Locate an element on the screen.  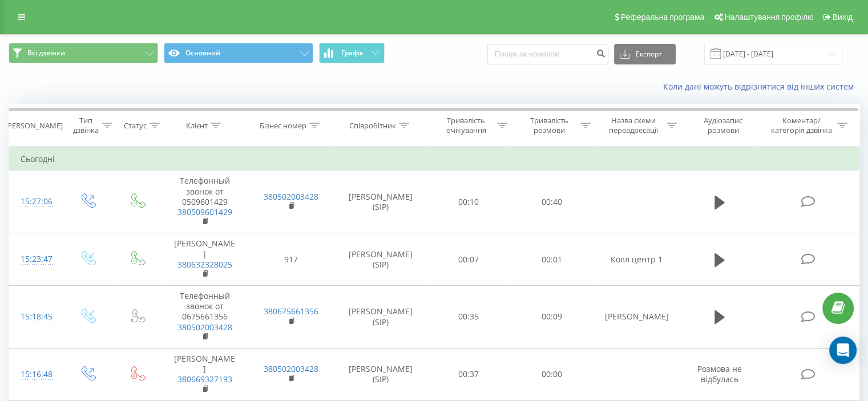
a: 380675661356 is located at coordinates (291, 311).